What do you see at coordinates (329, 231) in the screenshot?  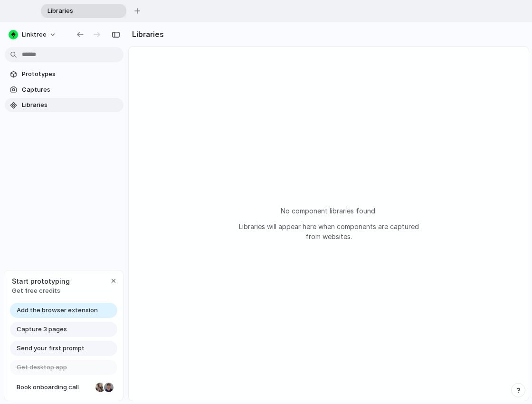 I see `p: Libraries will appear here when components are captured from websites.` at bounding box center [329, 231].